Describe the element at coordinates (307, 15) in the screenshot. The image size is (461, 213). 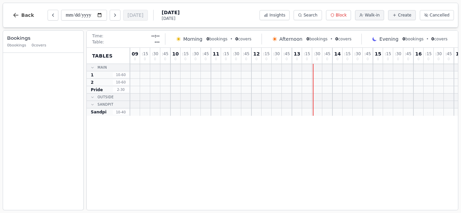
I see `button: Search` at that location.